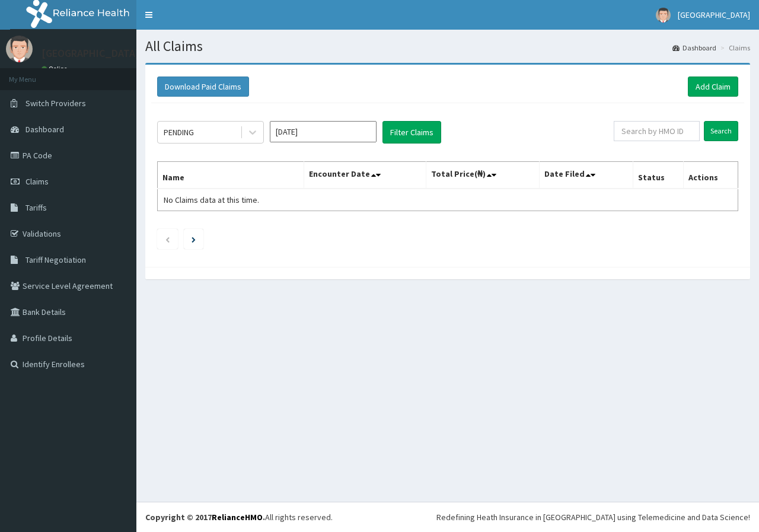  I want to click on span: No Claims data at this time., so click(211, 200).